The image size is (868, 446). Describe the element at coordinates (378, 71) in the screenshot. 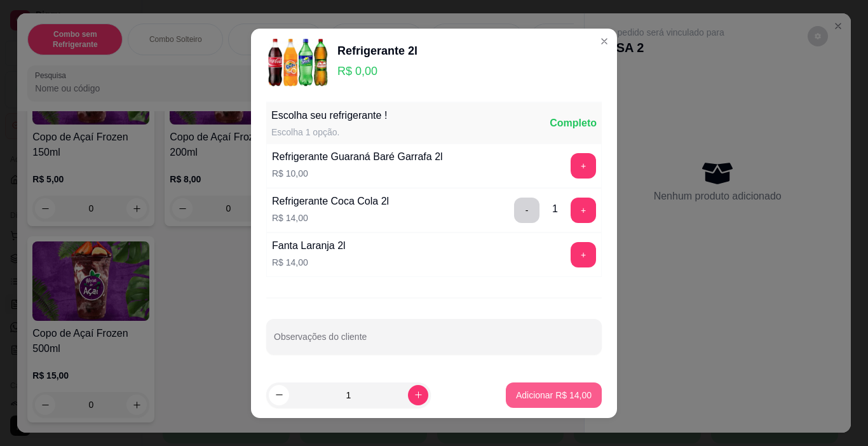

I see `p: R$ 0,00` at that location.